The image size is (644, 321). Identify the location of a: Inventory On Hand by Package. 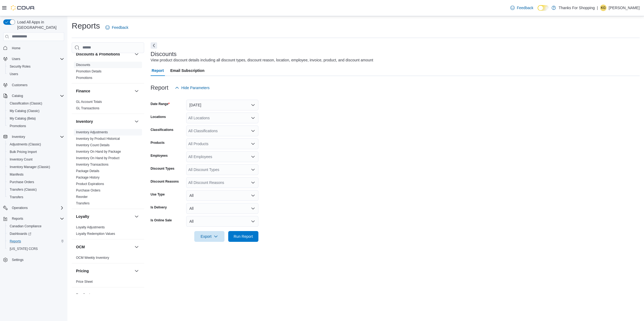
(99, 151).